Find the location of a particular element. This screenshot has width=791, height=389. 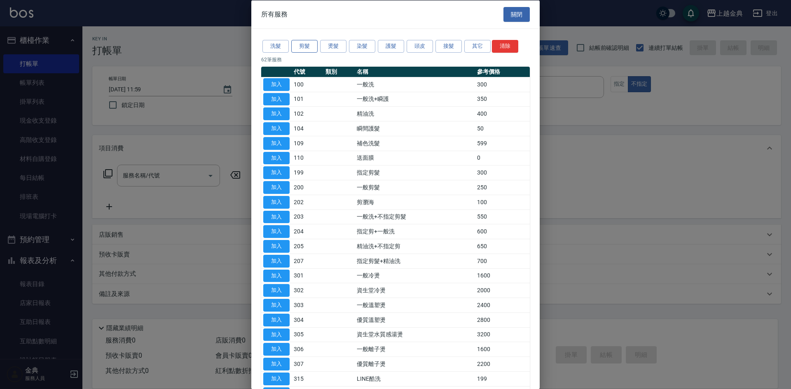

td: 307 is located at coordinates (307, 364).